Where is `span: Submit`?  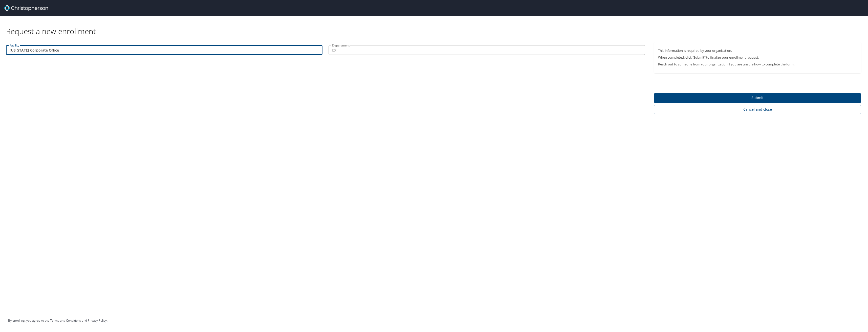
span: Submit is located at coordinates (757, 98).